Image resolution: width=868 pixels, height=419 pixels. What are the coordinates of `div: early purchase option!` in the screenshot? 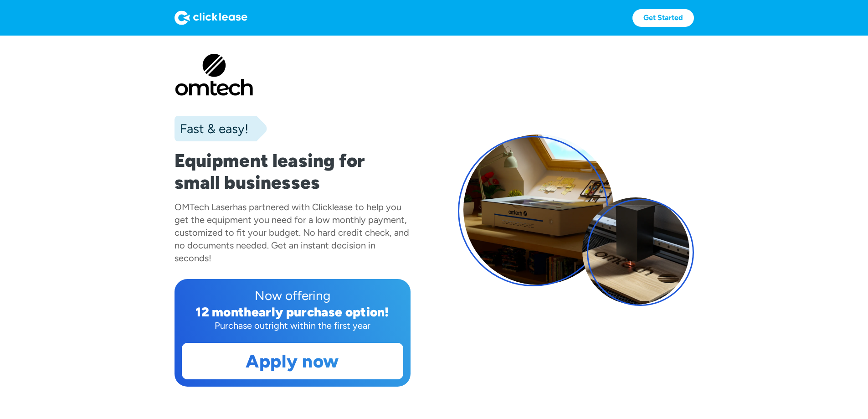 It's located at (321, 312).